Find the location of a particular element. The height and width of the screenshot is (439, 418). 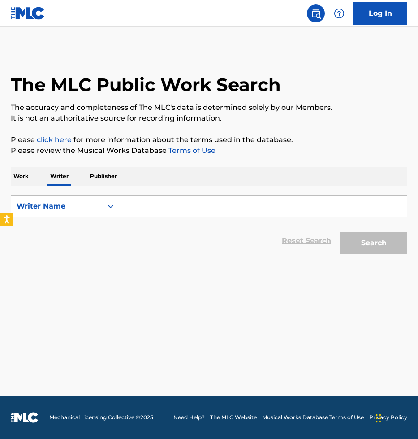

span: Mechanical Licensing Collective © 2025 is located at coordinates (101, 417).